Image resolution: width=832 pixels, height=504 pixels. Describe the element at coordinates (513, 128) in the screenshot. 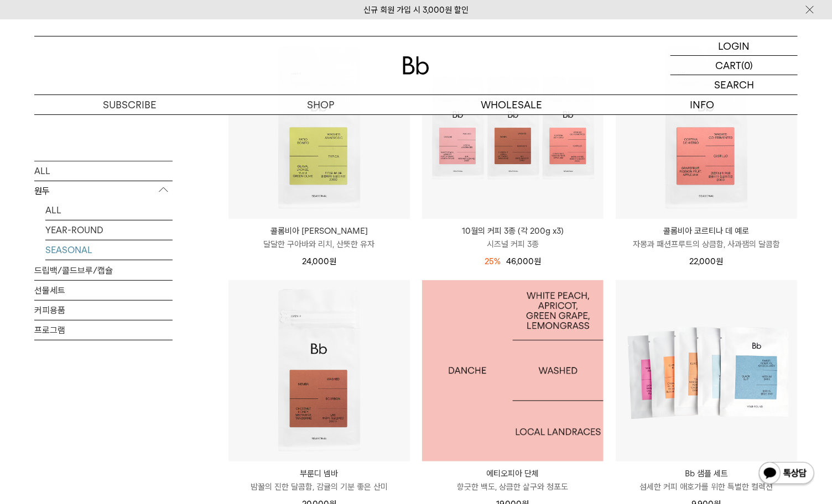

I see `img: 10월의 커피 3종 (각 200g x3)` at that location.